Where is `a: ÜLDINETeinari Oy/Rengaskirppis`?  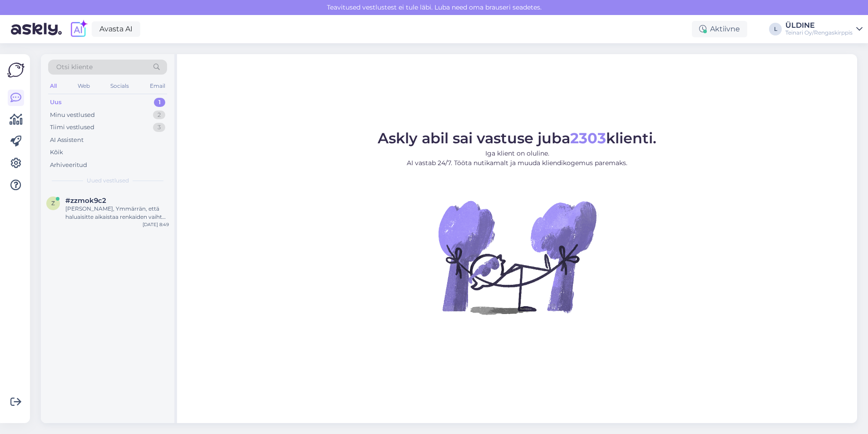 a: ÜLDINETeinari Oy/Rengaskirppis is located at coordinates (824, 29).